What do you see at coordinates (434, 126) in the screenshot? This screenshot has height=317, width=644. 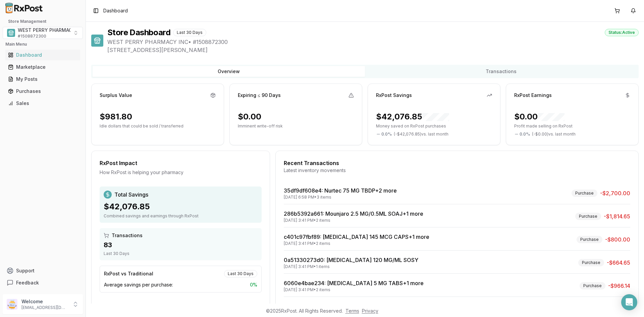 I see `p: Money saved on RxPost purchases` at bounding box center [434, 126].